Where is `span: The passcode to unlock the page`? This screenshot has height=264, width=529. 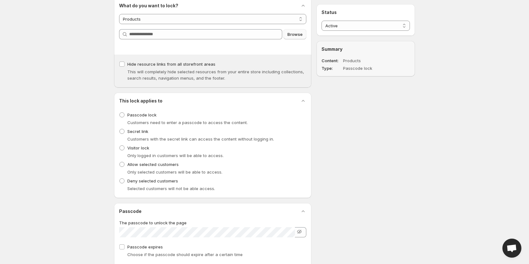 span: The passcode to unlock the page is located at coordinates (153, 222).